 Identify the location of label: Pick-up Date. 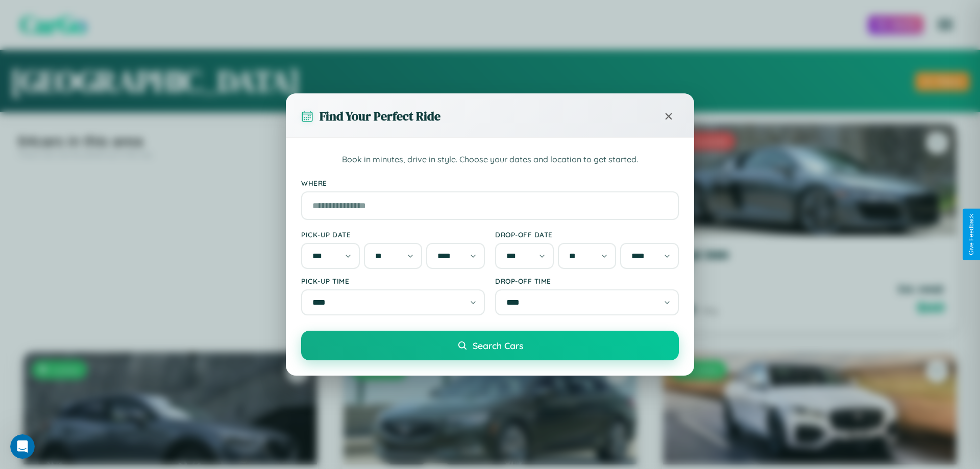
(393, 234).